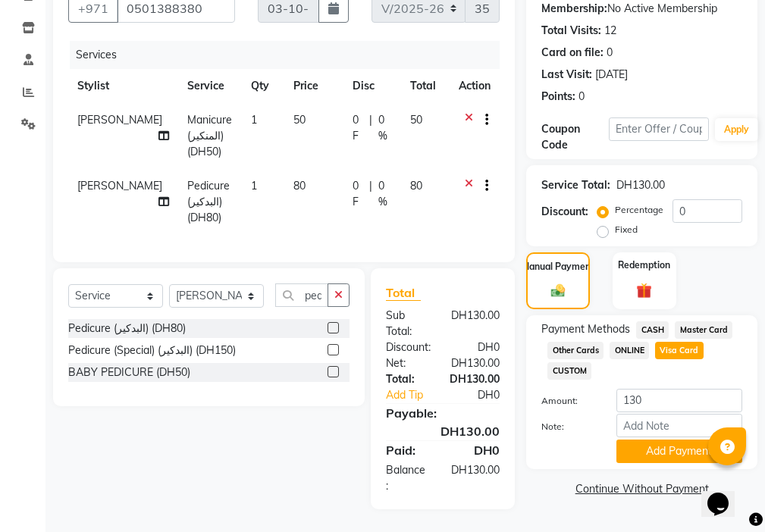 The width and height of the screenshot is (765, 532). What do you see at coordinates (571, 30) in the screenshot?
I see `div: Total Visits:` at bounding box center [571, 30].